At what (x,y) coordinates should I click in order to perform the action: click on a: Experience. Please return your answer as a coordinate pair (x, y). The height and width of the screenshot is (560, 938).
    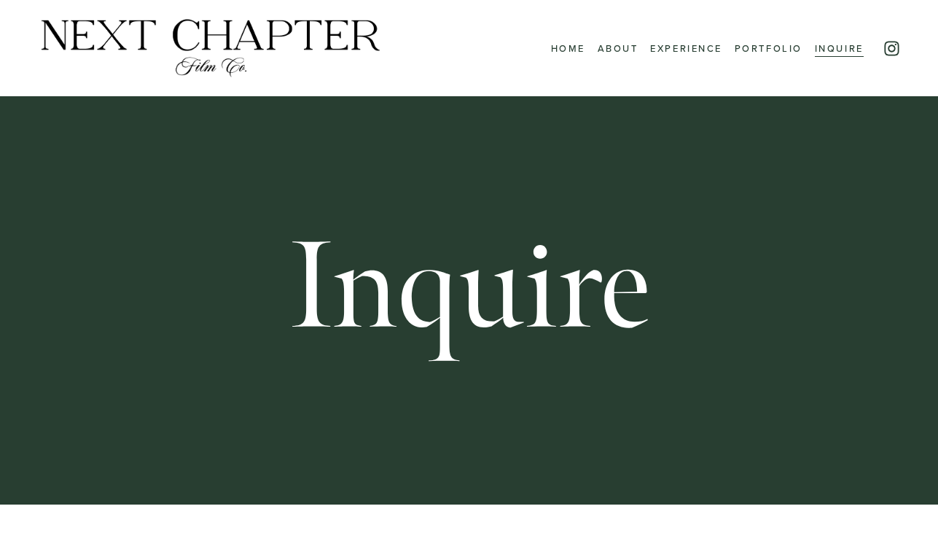
    Looking at the image, I should click on (686, 48).